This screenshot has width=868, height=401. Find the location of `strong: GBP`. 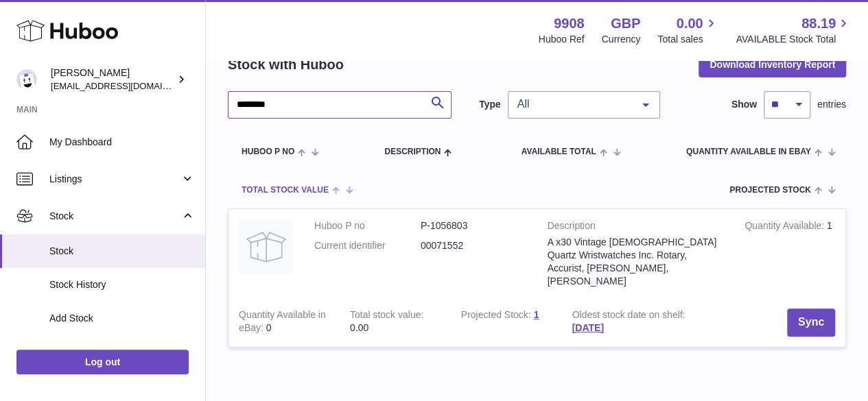

strong: GBP is located at coordinates (625, 23).